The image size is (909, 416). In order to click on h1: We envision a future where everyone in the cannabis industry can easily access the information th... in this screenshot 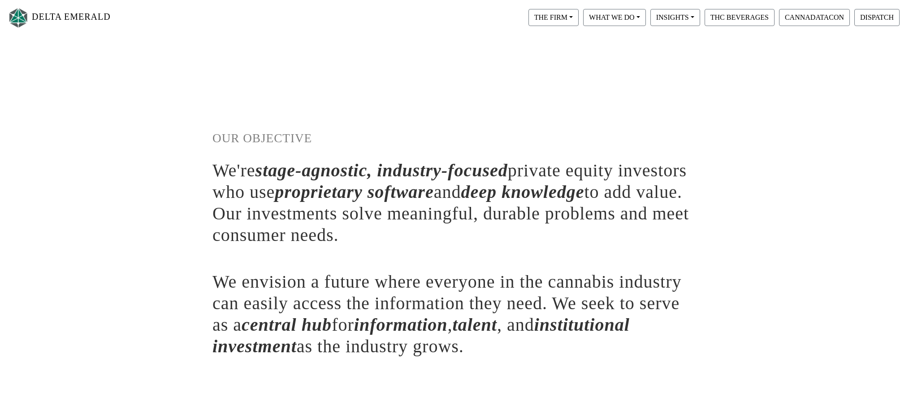, I will do `click(455, 314)`.